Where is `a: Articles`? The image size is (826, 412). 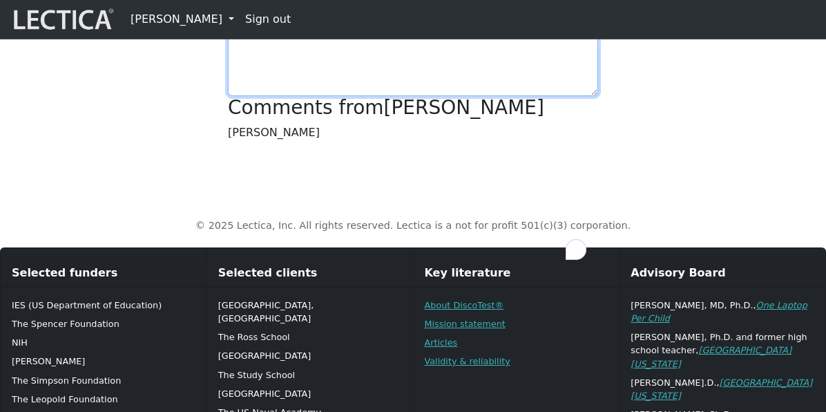
a: Articles is located at coordinates (441, 342).